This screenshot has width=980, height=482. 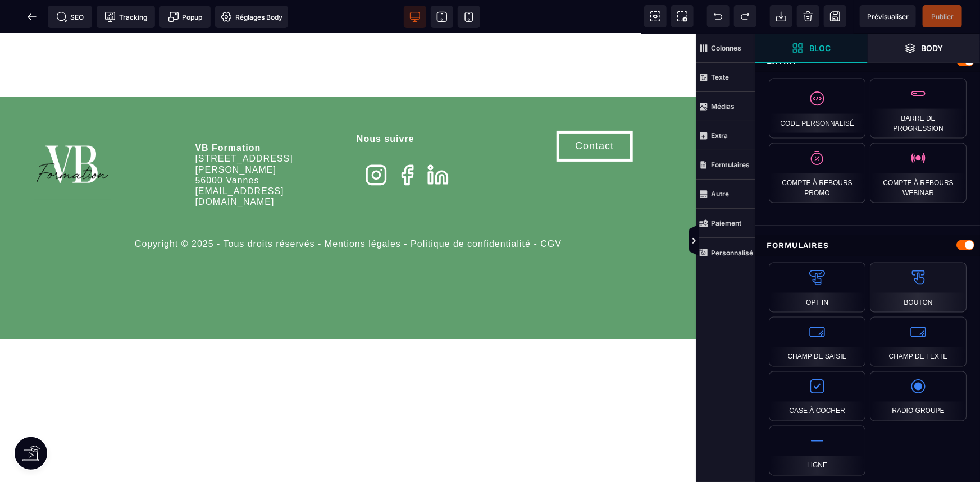 What do you see at coordinates (70, 17) in the screenshot?
I see `span: Métadata SEO` at bounding box center [70, 17].